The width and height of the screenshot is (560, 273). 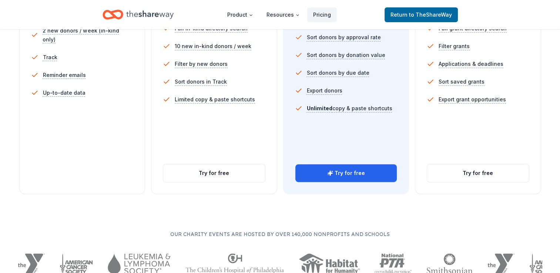 What do you see at coordinates (346, 55) in the screenshot?
I see `span: Sort donors by donation value` at bounding box center [346, 55].